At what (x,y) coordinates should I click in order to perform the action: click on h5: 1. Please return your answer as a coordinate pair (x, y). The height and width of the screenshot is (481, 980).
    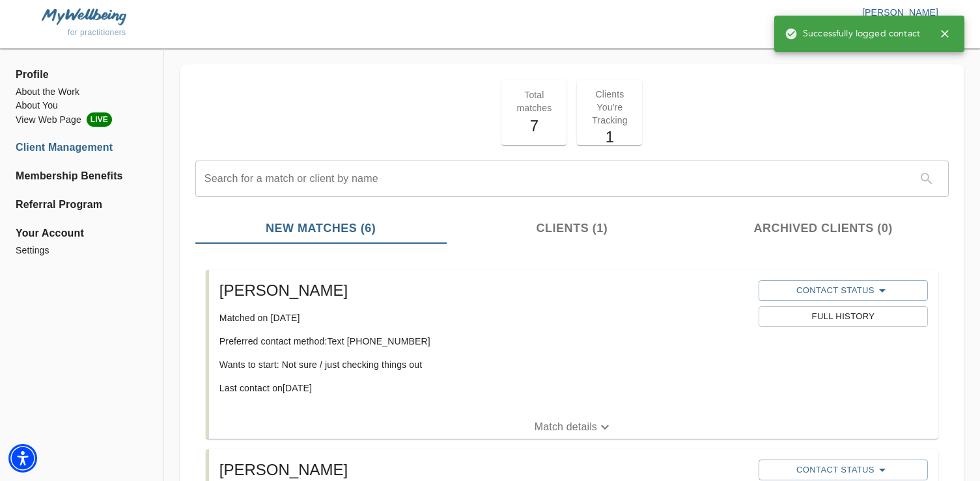
    Looking at the image, I should click on (609, 137).